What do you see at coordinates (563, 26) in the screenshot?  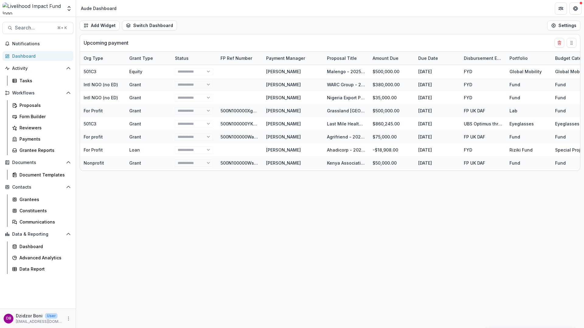 I see `button: Settings` at bounding box center [563, 26].